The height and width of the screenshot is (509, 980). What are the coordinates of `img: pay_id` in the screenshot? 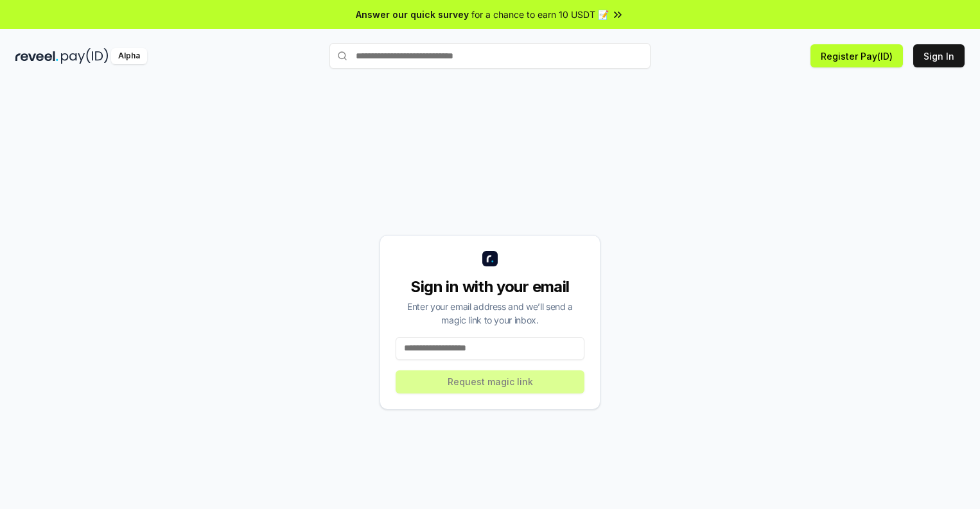 It's located at (85, 55).